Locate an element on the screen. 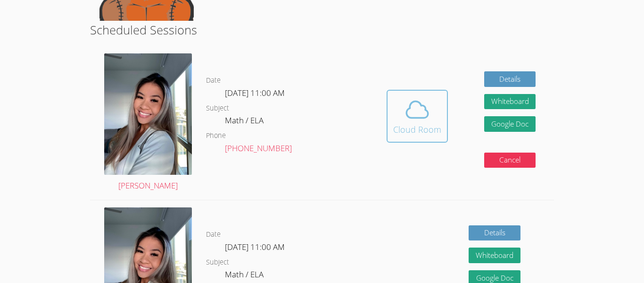 Image resolution: width=644 pixels, height=283 pixels. a: Google Doc is located at coordinates (510, 123).